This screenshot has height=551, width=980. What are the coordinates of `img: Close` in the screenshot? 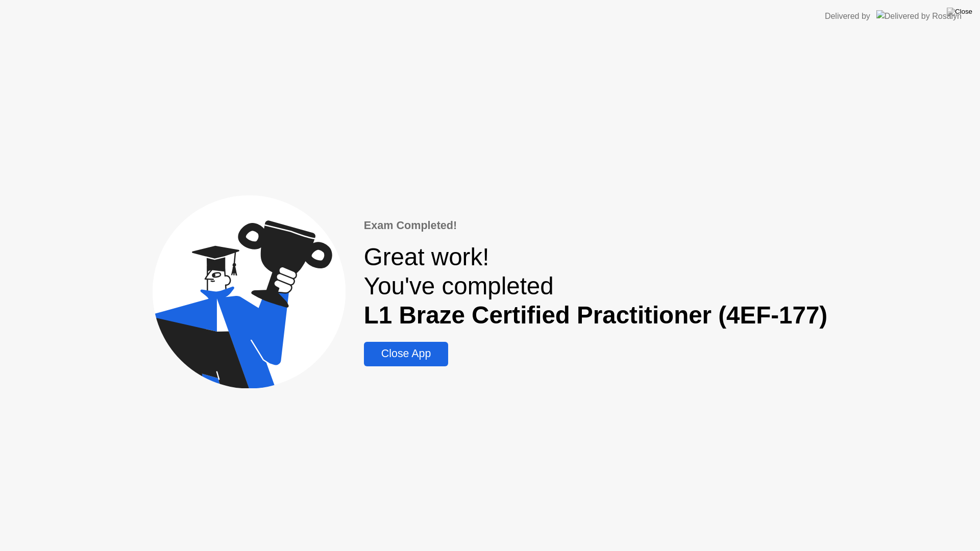 It's located at (959, 12).